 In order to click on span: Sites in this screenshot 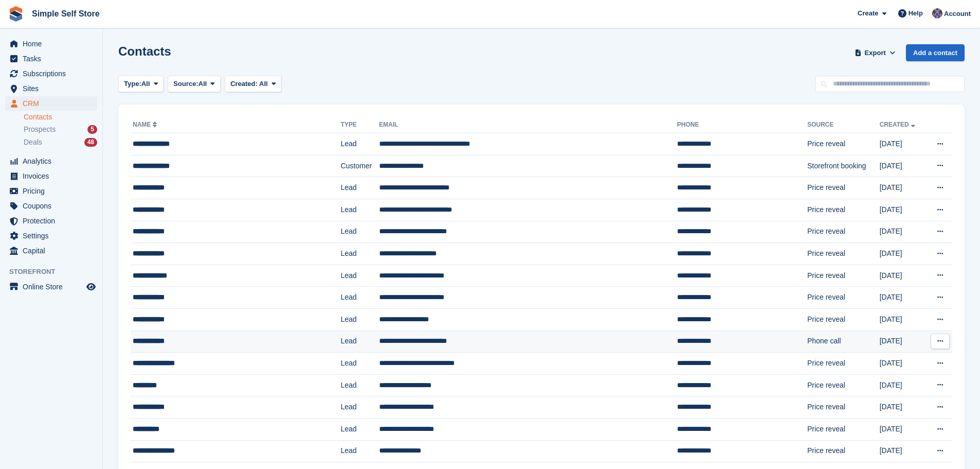, I will do `click(54, 89)`.